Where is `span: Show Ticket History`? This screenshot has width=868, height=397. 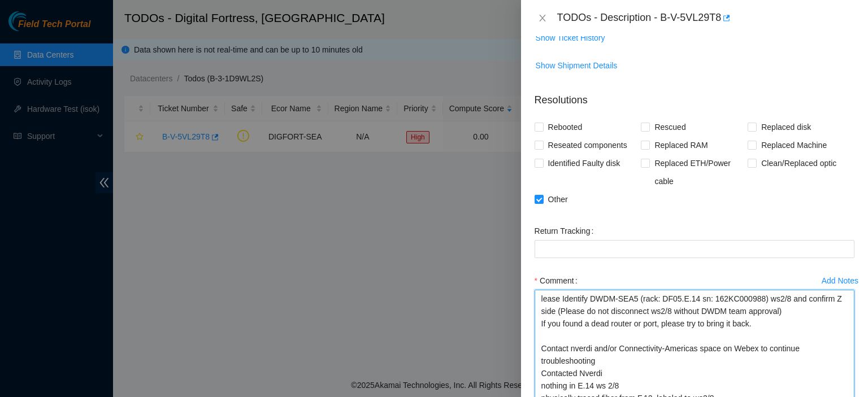
span: Show Ticket History is located at coordinates (570, 38).